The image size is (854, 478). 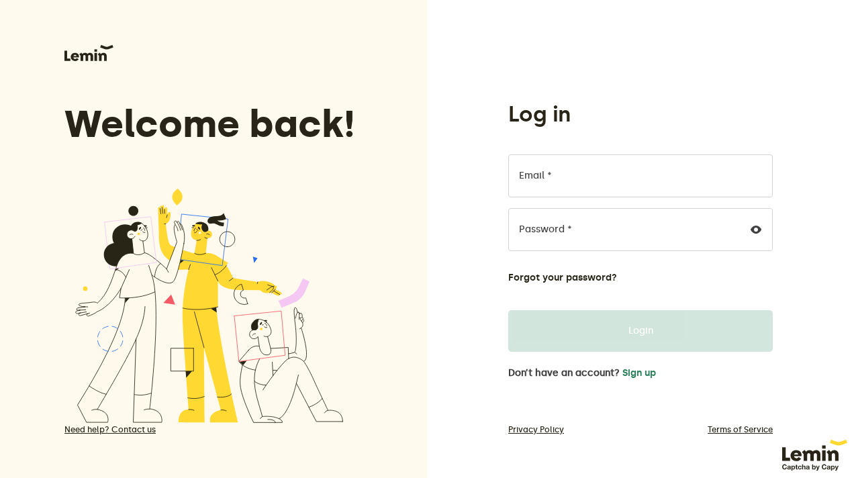 I want to click on a: Need help? Contact us, so click(x=209, y=429).